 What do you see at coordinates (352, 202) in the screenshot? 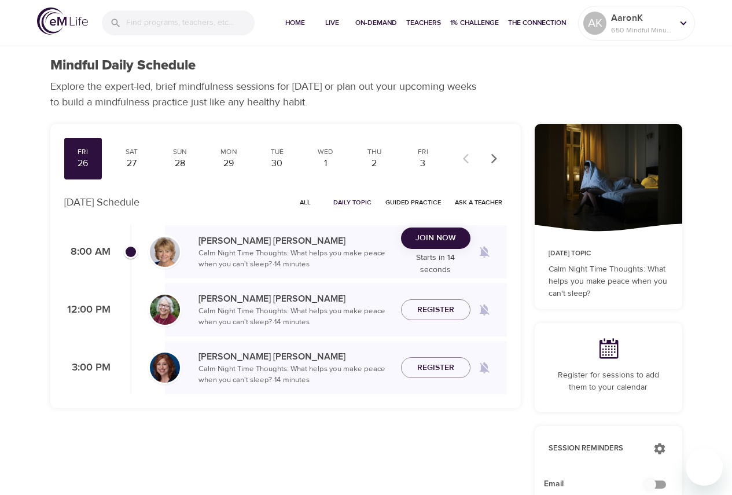
I see `button: Daily Topic` at bounding box center [352, 202].